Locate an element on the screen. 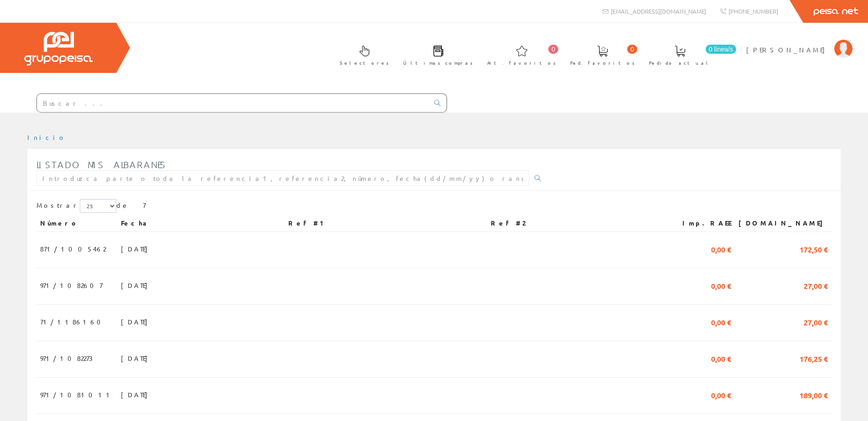  input: Introduzca parte o toda la referencia1, referencia2, número, fecha(dd/mm/yy) o rango de fechas(dd... is located at coordinates (283, 178).